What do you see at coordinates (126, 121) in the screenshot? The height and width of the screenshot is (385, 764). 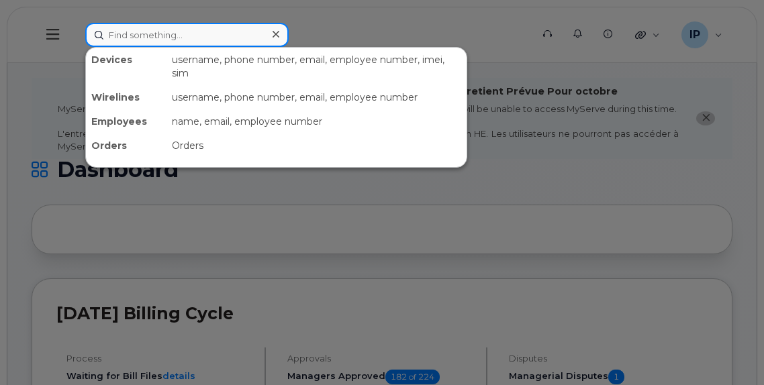 I see `div: Employees` at bounding box center [126, 121].